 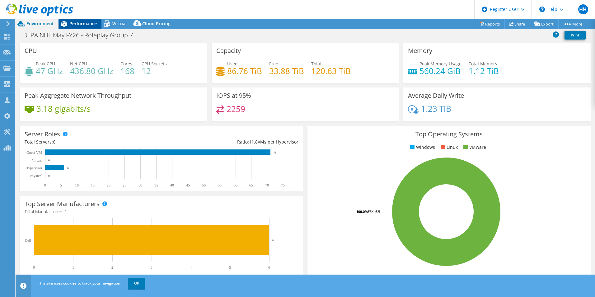 What do you see at coordinates (73, 267) in the screenshot?
I see `text: 1` at bounding box center [73, 267].